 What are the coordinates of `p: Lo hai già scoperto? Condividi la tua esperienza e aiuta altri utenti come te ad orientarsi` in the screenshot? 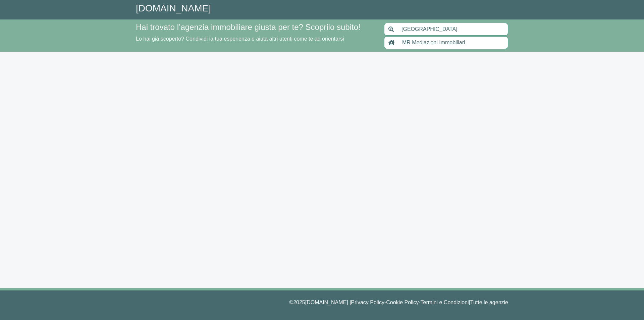 It's located at (256, 39).